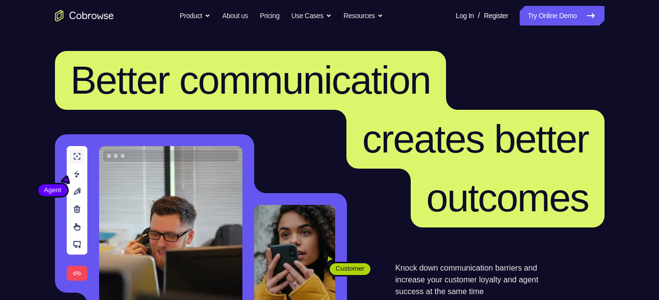  I want to click on a: Try Online Demo, so click(562, 16).